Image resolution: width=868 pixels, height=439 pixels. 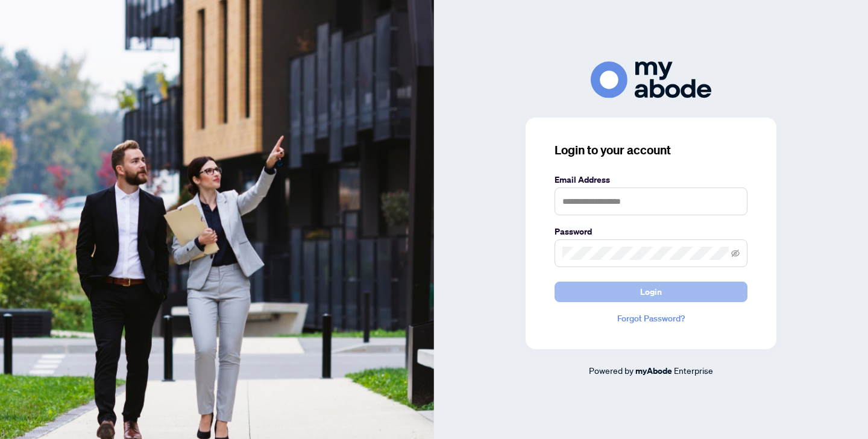 I want to click on h3: Login to your account, so click(x=651, y=150).